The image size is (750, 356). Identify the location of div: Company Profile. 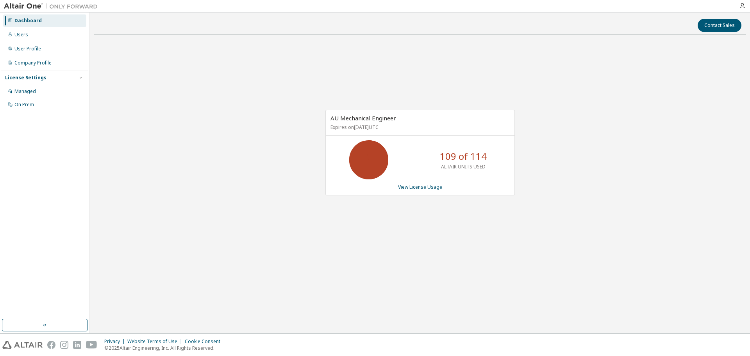
(33, 63).